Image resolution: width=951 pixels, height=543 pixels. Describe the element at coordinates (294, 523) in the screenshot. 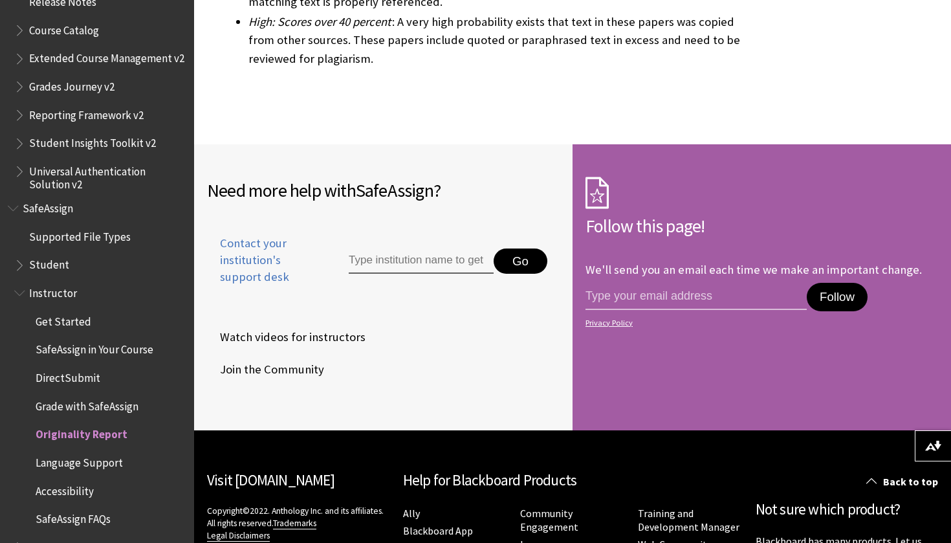

I see `a: Trademarks` at that location.